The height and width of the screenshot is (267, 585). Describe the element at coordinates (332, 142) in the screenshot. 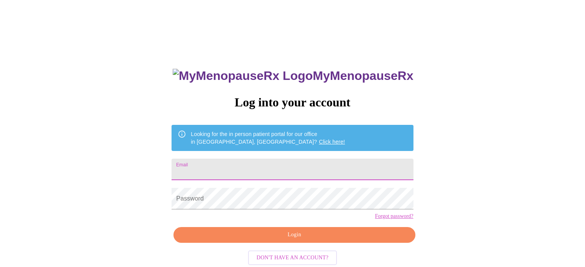

I see `a: Click here!` at that location.